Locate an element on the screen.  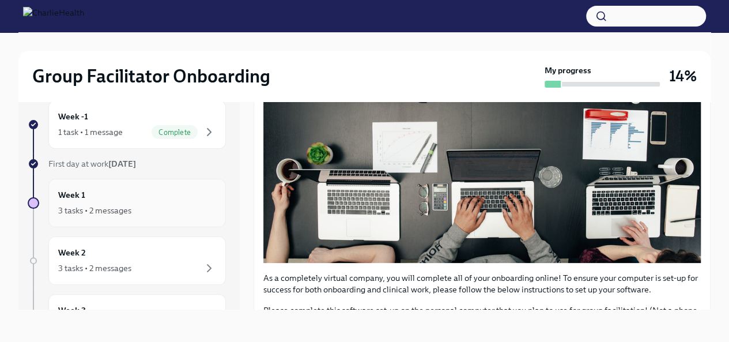
a: Week 13 tasks • 2 messages is located at coordinates (127, 203).